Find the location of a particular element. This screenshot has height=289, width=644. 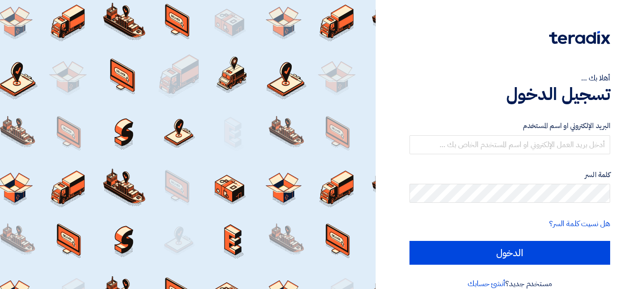

a: هل نسيت كلمة السر؟ is located at coordinates (579, 224).